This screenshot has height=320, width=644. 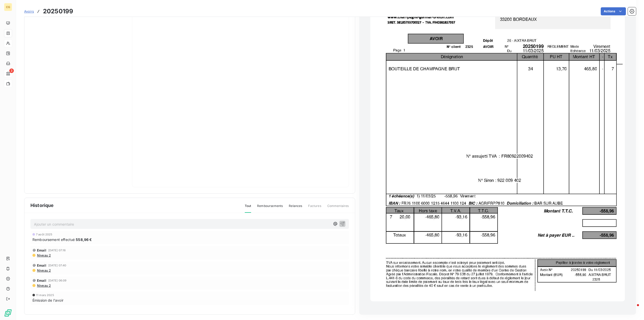 What do you see at coordinates (270, 208) in the screenshot?
I see `span: Remboursements` at bounding box center [270, 208].